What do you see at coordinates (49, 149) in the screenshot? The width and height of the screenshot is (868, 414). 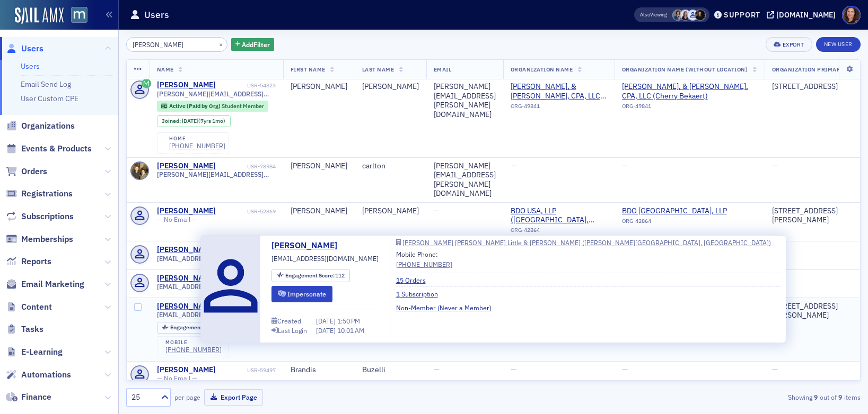 I see `a: Events & Products` at bounding box center [49, 149].